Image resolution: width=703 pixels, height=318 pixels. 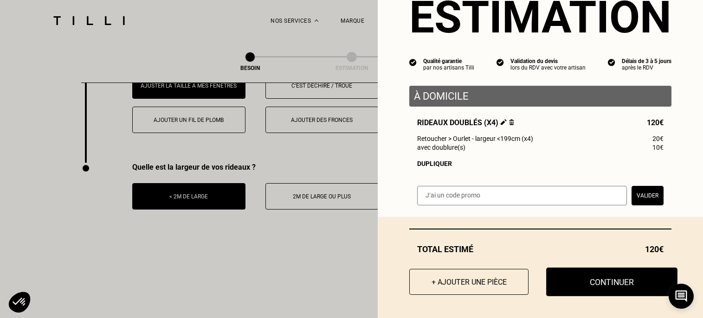 I want to click on div: lors du RDV avec votre artisan, so click(x=548, y=68).